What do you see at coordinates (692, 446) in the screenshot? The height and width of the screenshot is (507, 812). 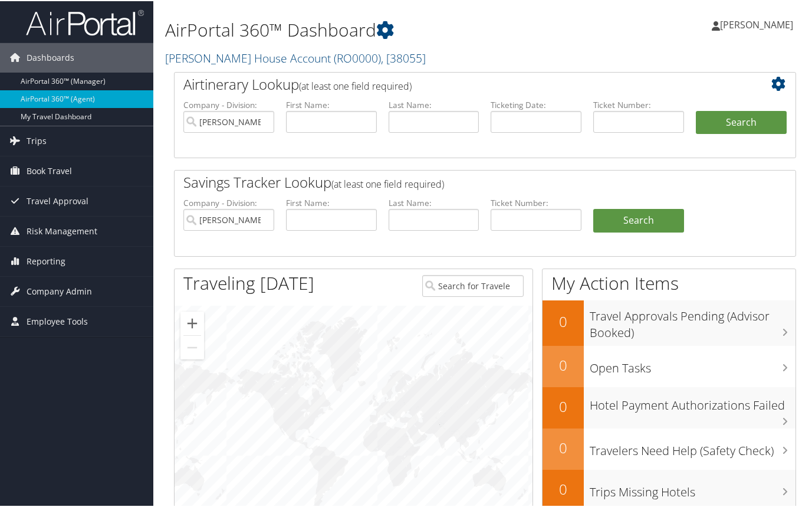 I see `h3: Travelers Need Help (Safety Check)` at bounding box center [692, 446].